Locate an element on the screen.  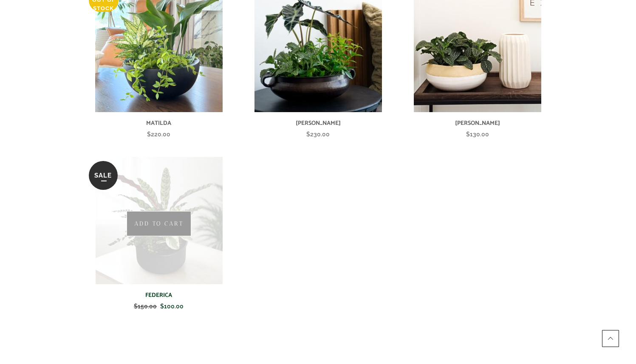
bdi: 150.00 is located at coordinates (145, 306).